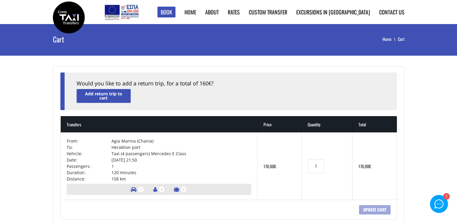 Image resolution: width=457 pixels, height=222 pixels. I want to click on td: From:, so click(89, 141).